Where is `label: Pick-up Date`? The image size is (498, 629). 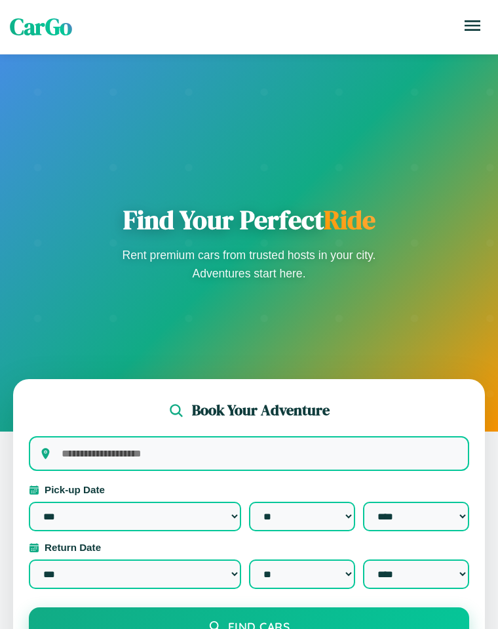 label: Pick-up Date is located at coordinates (249, 489).